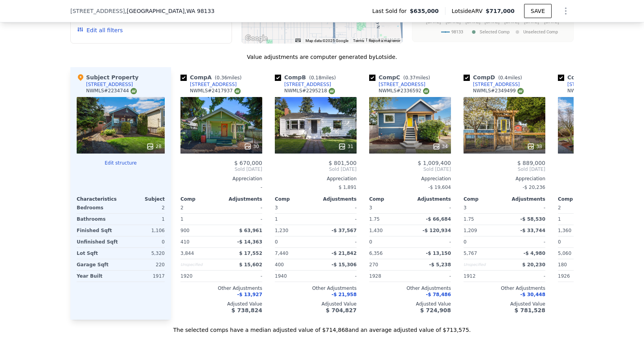 Image resolution: width=644 pixels, height=346 pixels. I want to click on a: Open this area in Google Maps (opens a new window), so click(257, 39).